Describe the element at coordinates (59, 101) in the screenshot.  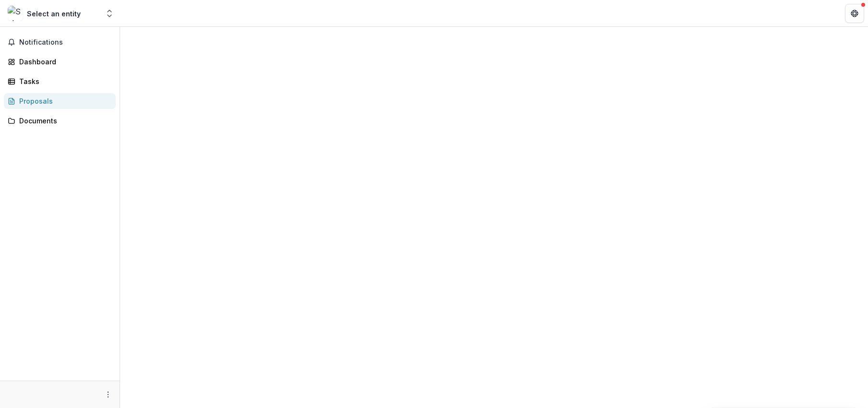
I see `a: Proposals` at that location.